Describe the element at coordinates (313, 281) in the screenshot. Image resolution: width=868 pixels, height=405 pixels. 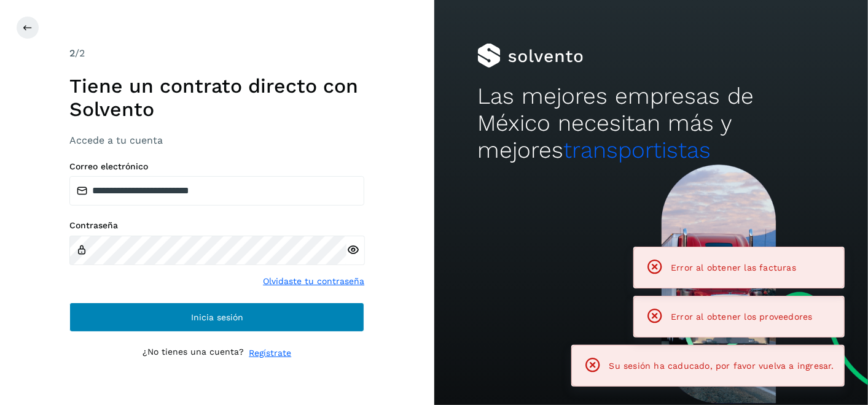
I see `a: Olvidaste tu contraseña` at that location.